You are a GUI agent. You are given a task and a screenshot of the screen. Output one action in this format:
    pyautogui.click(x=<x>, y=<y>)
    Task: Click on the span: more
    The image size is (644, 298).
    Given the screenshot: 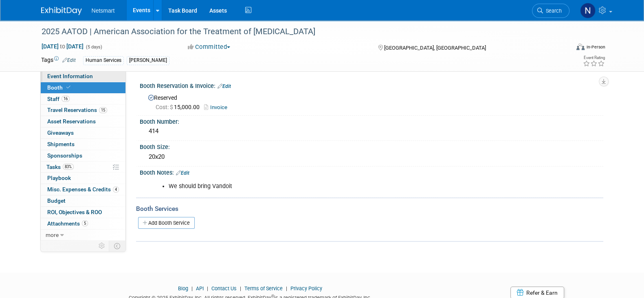 What is the action you would take?
    pyautogui.click(x=52, y=235)
    